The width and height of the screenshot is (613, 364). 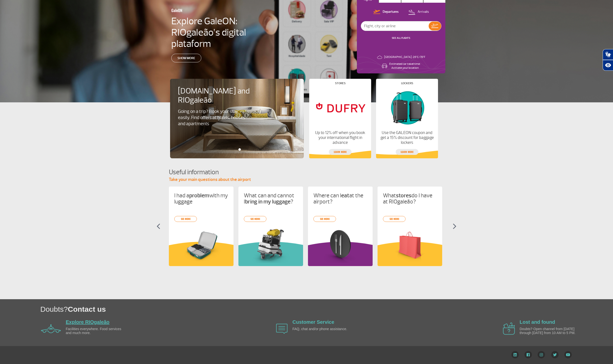 What do you see at coordinates (87, 309) in the screenshot?
I see `span: Contact us` at bounding box center [87, 309].